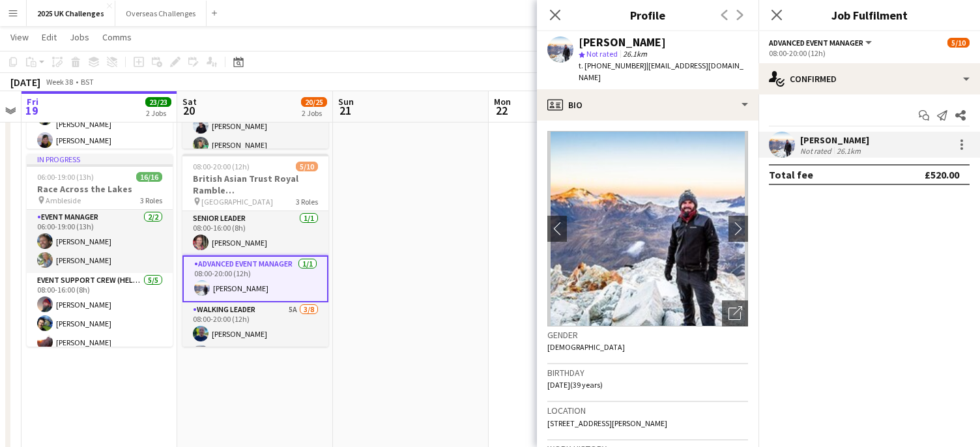  Describe the element at coordinates (869, 79) in the screenshot. I see `div: Confirmed` at that location.